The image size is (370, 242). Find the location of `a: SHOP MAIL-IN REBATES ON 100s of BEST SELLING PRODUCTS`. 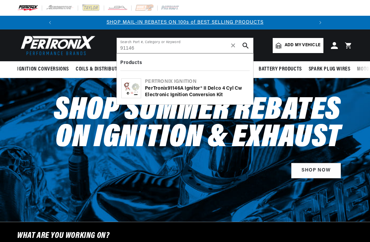

a: SHOP MAIL-IN REBATES ON 100s of BEST SELLING PRODUCTS is located at coordinates (185, 22).